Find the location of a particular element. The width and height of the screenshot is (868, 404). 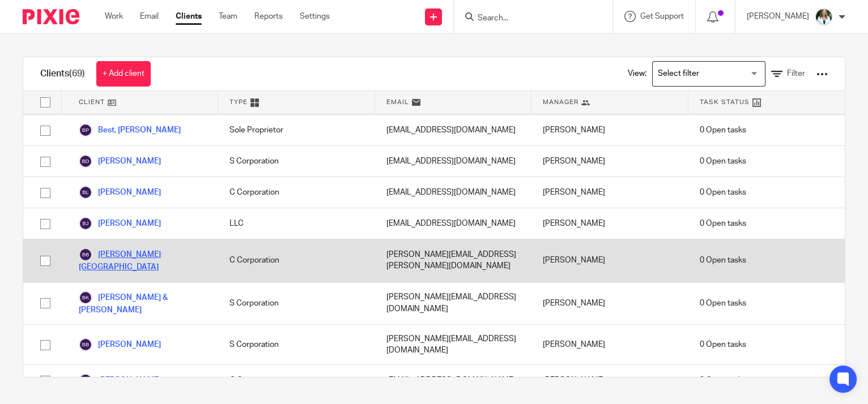

a: Clients is located at coordinates (189, 16).